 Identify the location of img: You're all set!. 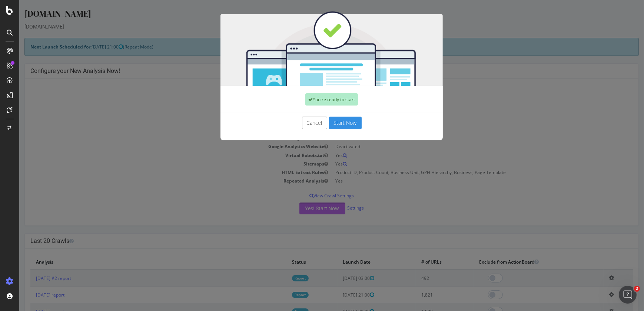
(313, 49).